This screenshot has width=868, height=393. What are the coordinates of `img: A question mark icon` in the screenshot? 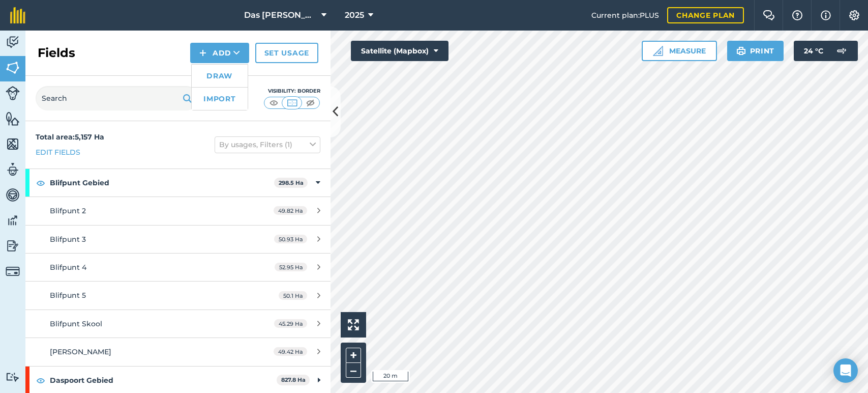 It's located at (798, 15).